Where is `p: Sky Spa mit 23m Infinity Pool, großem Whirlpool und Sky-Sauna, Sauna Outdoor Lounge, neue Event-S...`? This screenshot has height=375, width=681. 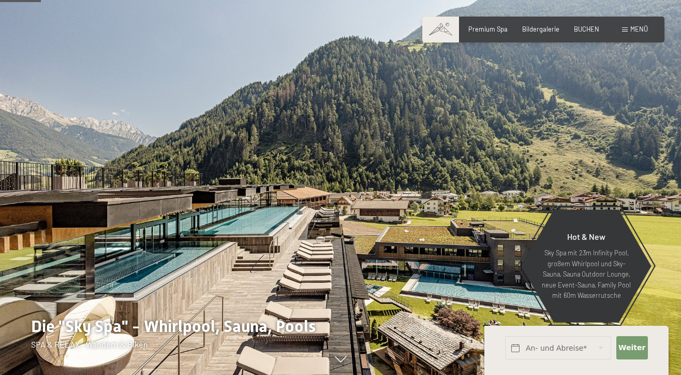
p: Sky Spa mit 23m Infinity Pool, großem Whirlpool und Sky-Sauna, Sauna Outdoor Lounge, neue Event-S... is located at coordinates (586, 274).